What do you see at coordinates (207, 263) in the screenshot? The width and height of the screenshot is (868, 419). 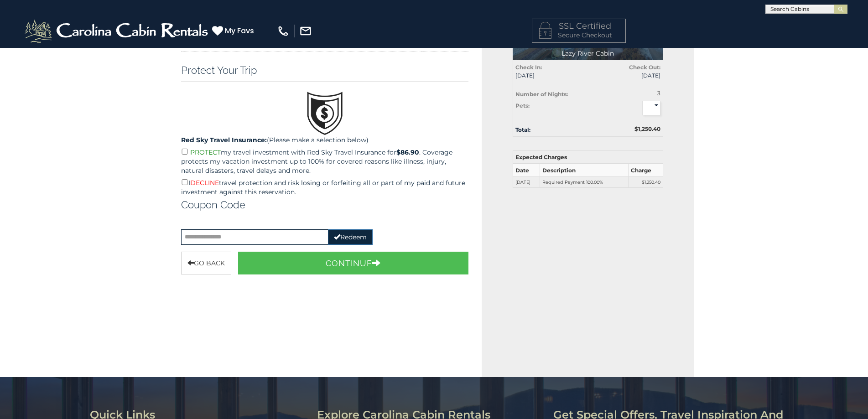 I see `button: Go Back` at bounding box center [207, 263].